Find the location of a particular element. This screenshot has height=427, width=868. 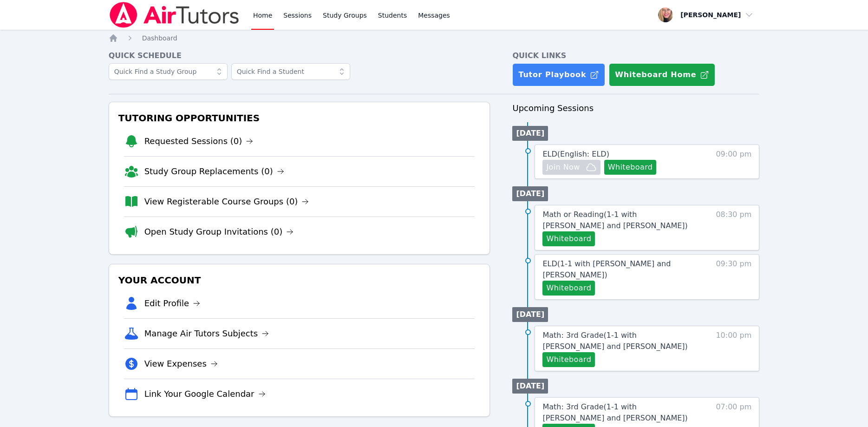

a: Manage Air Tutors Subjects is located at coordinates (207, 333).